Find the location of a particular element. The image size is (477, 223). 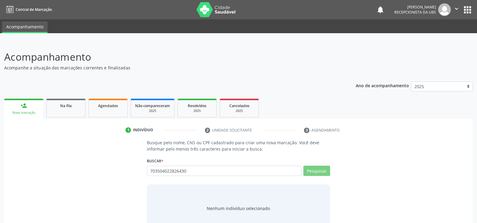

span: Resolvidos is located at coordinates (197, 105).